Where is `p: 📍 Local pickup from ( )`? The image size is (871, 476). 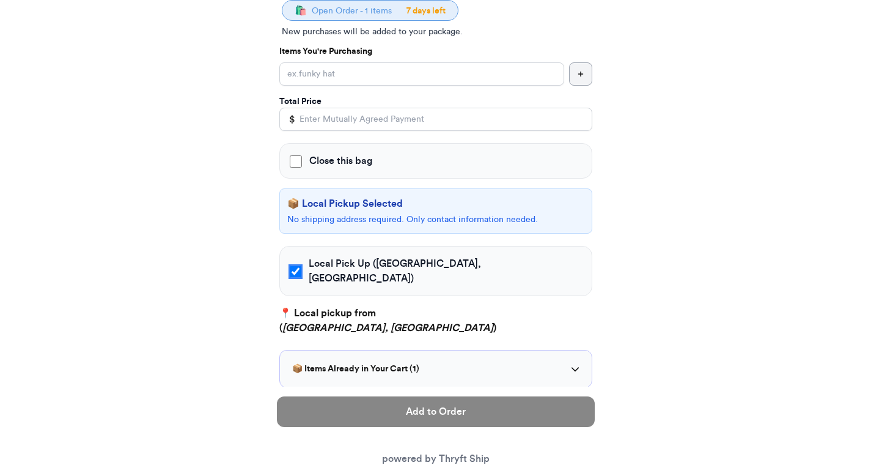 p: 📍 Local pickup from ( ) is located at coordinates (436, 320).